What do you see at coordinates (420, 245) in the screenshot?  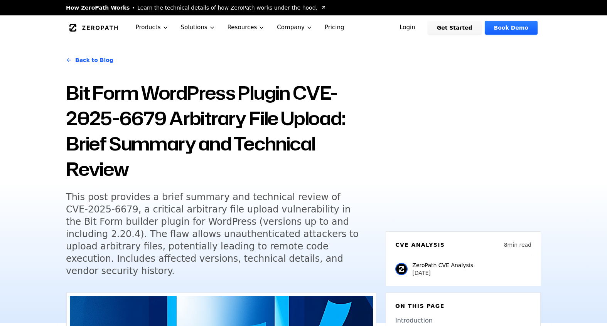 I see `h6: CVE Analysis` at bounding box center [420, 245].